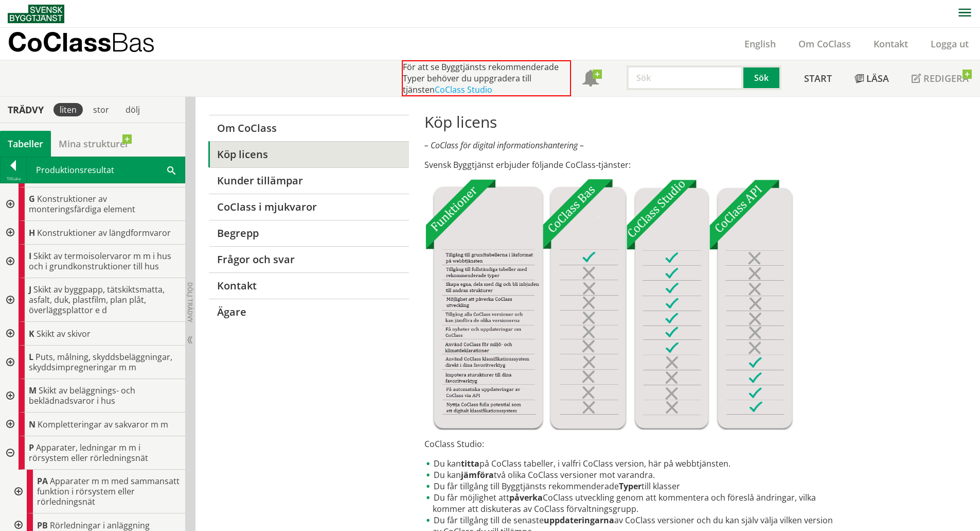  What do you see at coordinates (82, 204) in the screenshot?
I see `span: Konstruktioner av monteringsfärdiga element` at bounding box center [82, 204].